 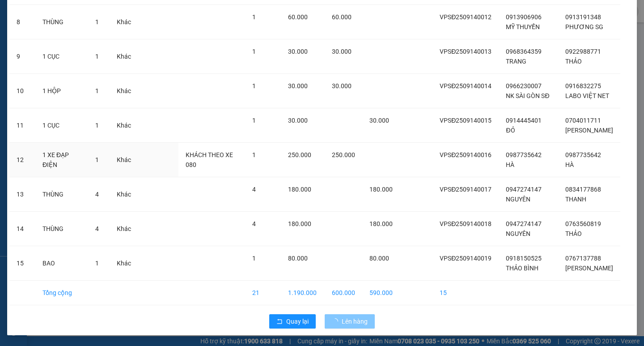 I want to click on span: PHƯƠNG SG, so click(x=584, y=27).